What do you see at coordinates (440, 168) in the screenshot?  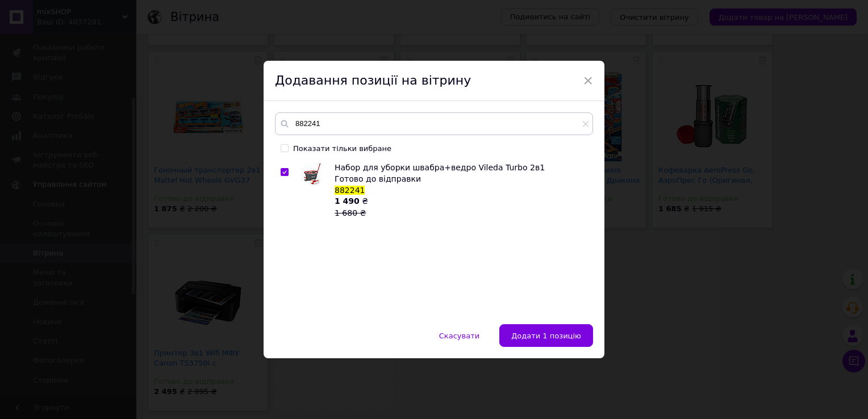 I see `span: Набор для уборки швабра+ведро Vileda Turbo 2в1` at bounding box center [440, 168].